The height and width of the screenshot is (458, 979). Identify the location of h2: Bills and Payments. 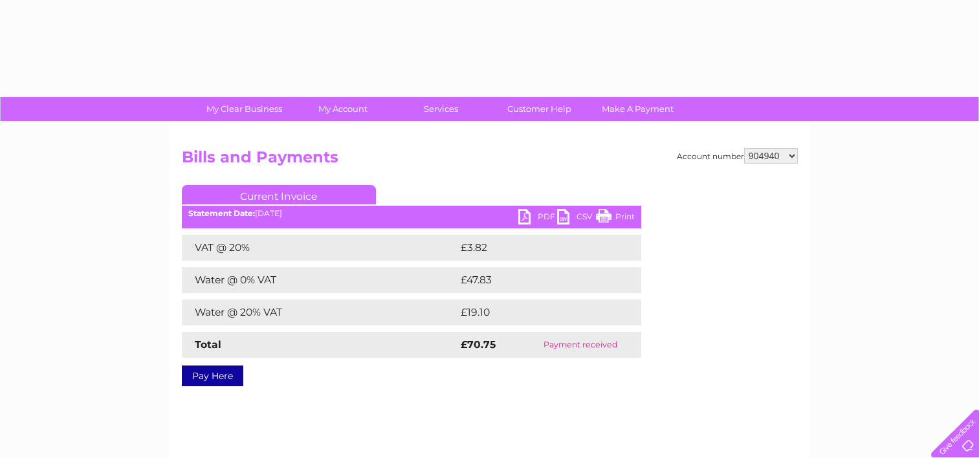
(490, 160).